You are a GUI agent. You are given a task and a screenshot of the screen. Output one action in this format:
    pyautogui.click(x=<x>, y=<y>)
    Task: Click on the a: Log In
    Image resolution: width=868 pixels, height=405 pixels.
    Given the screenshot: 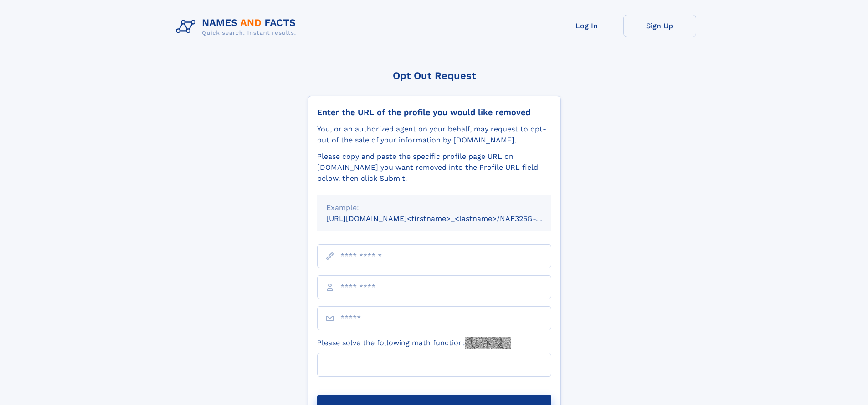 What is the action you would take?
    pyautogui.click(x=587, y=25)
    